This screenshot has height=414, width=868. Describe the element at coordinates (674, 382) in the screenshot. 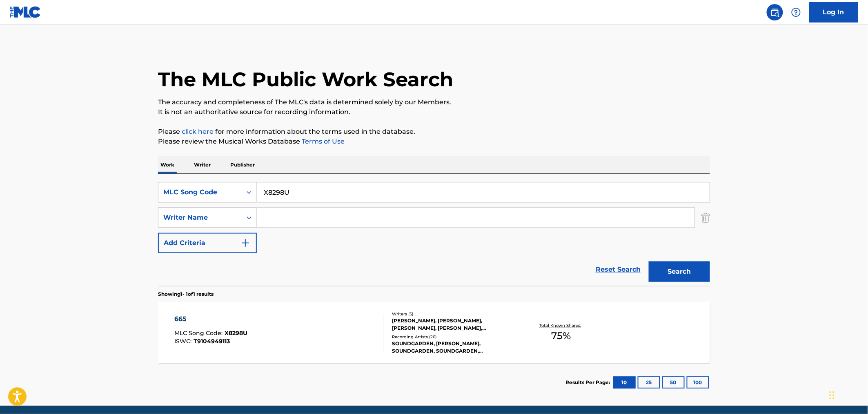

I see `button: 50` at that location.